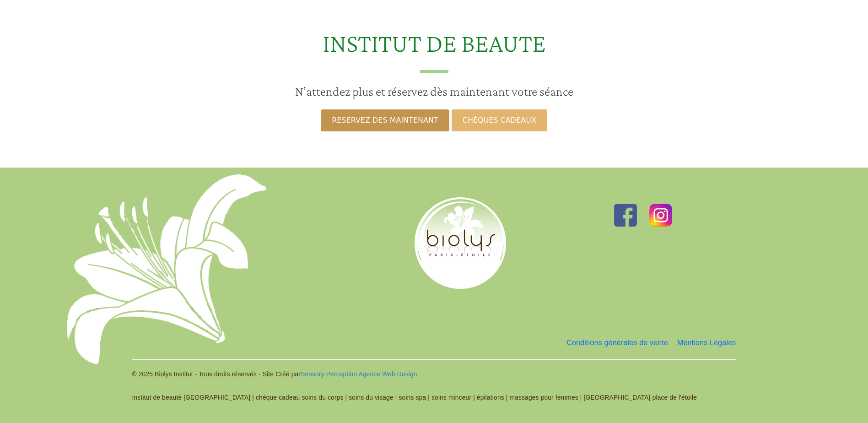 Image resolution: width=868 pixels, height=423 pixels. Describe the element at coordinates (434, 50) in the screenshot. I see `h2: INSTITUT DE BEAUTE` at that location.